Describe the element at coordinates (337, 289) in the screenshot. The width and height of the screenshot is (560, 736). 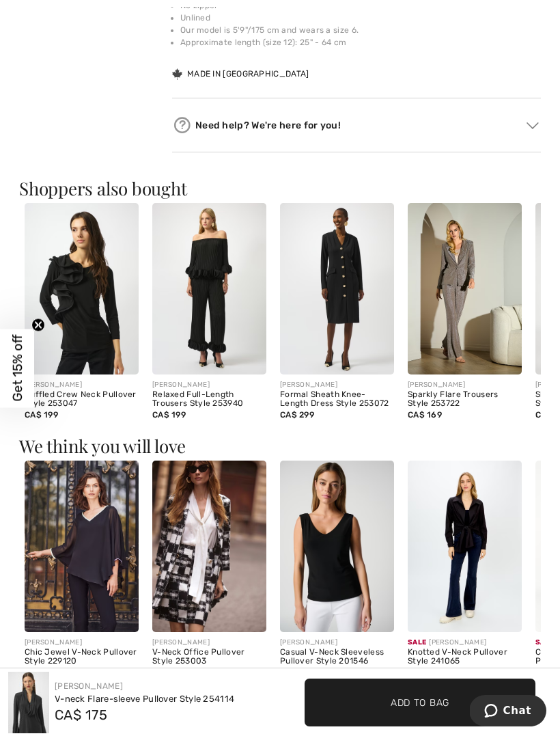
I see `img: Formal Sheath Knee-Length Dress Style 253072` at that location.